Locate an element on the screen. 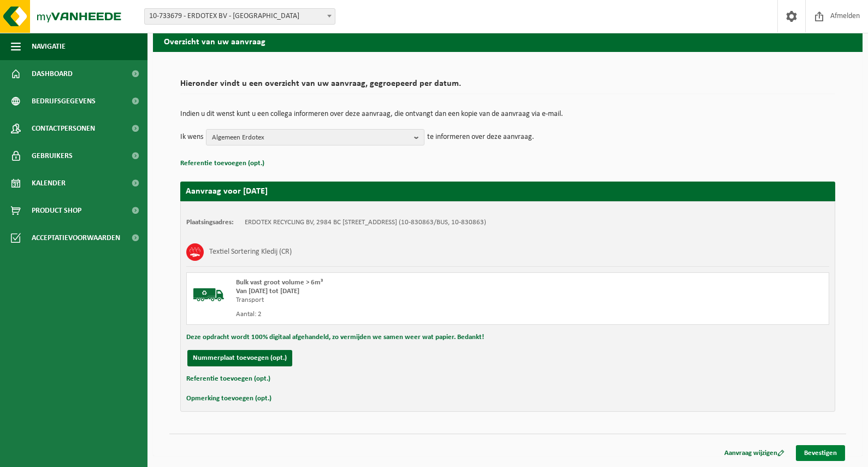  span: Kalender is located at coordinates (48, 183).